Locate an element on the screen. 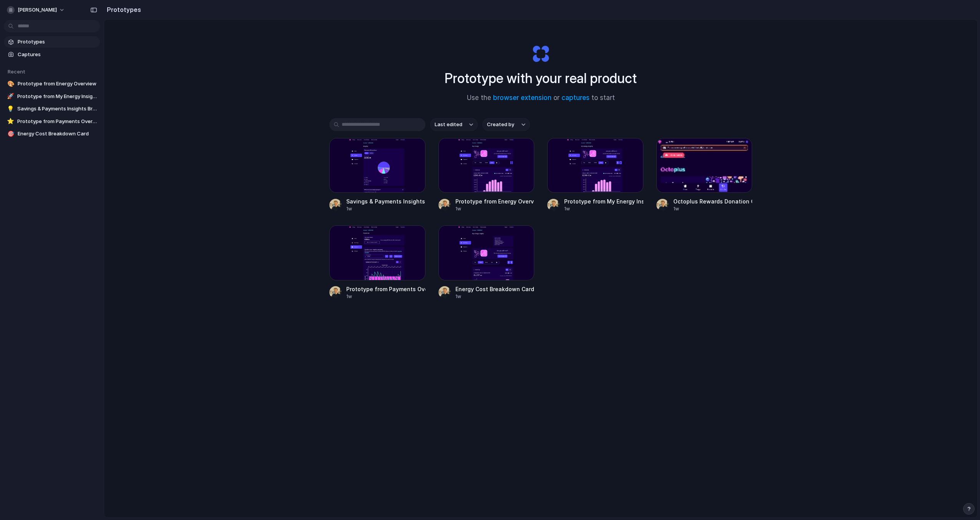 The height and width of the screenshot is (520, 980). a: Prototypes is located at coordinates (52, 42).